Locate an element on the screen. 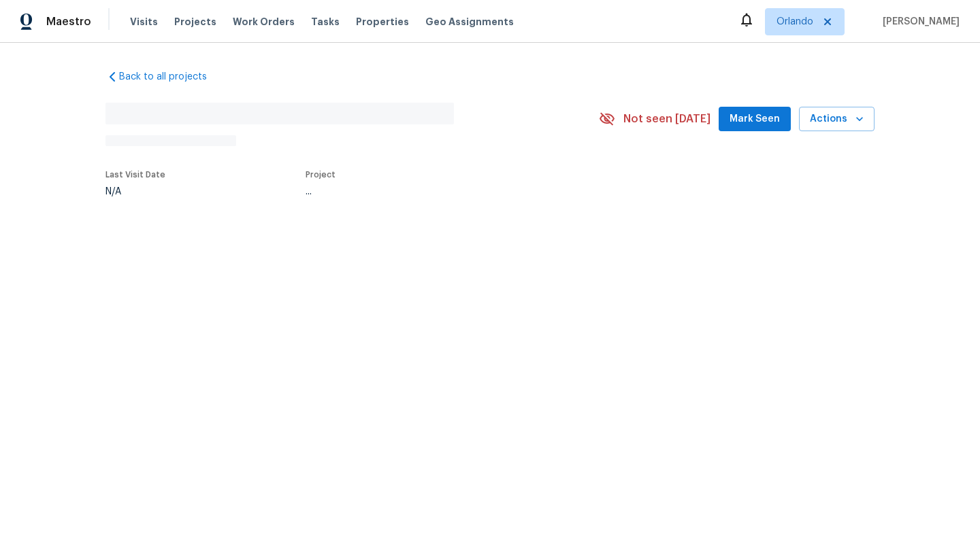 The height and width of the screenshot is (552, 980). span: Work Orders is located at coordinates (263, 22).